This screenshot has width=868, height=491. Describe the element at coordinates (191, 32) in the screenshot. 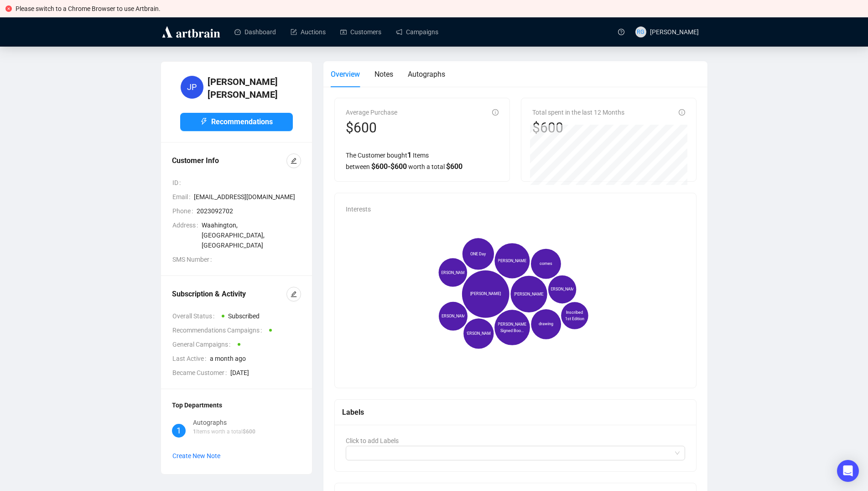

I see `img: logo` at that location.